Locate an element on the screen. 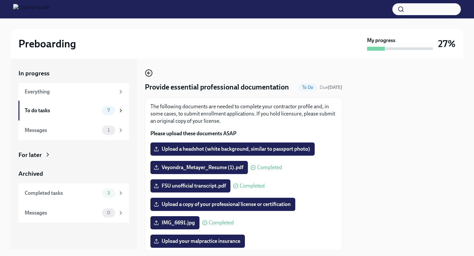  h2: Preboarding is located at coordinates (47, 44).